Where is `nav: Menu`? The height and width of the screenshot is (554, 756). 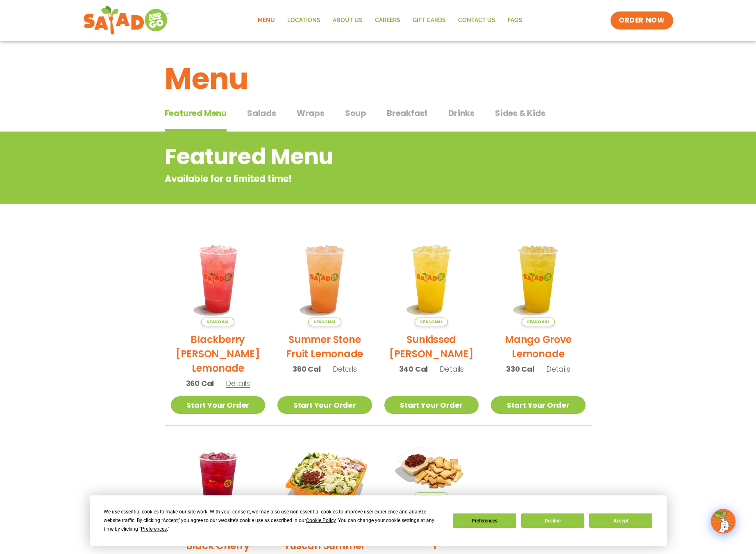
nav: Menu is located at coordinates (390, 21).